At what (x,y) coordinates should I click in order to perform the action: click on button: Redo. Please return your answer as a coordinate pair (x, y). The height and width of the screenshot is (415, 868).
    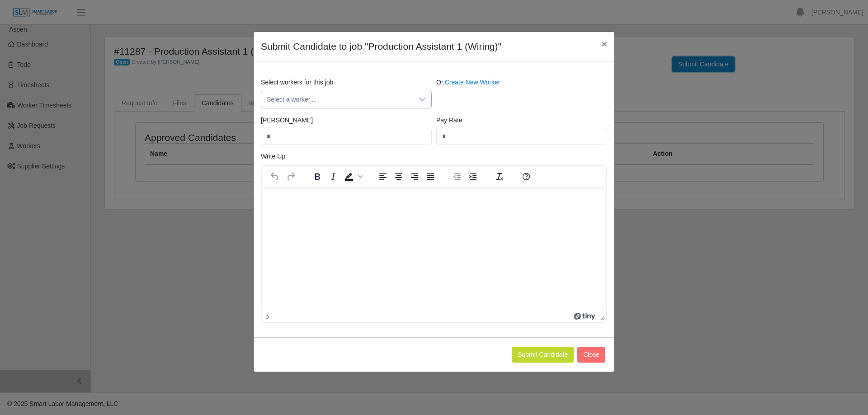
    Looking at the image, I should click on (291, 176).